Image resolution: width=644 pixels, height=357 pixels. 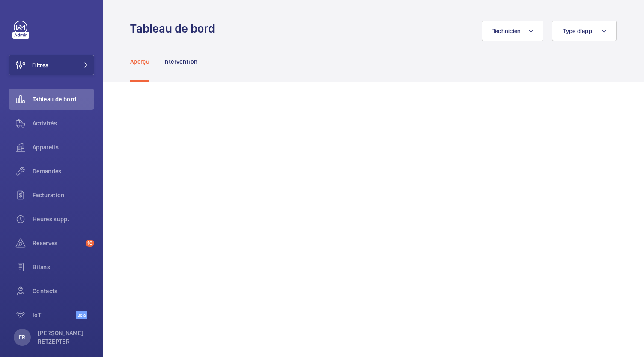 What do you see at coordinates (63, 267) in the screenshot?
I see `span: Bilans` at bounding box center [63, 267].